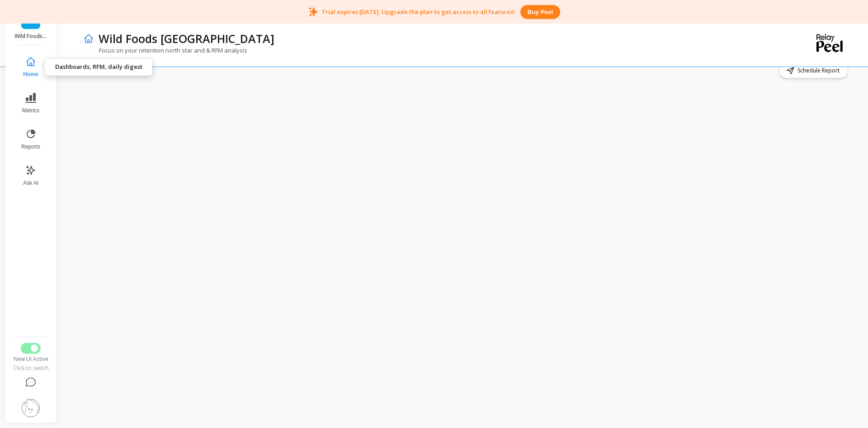 The height and width of the screenshot is (428, 868). Describe the element at coordinates (31, 175) in the screenshot. I see `button: Ask AI` at that location.